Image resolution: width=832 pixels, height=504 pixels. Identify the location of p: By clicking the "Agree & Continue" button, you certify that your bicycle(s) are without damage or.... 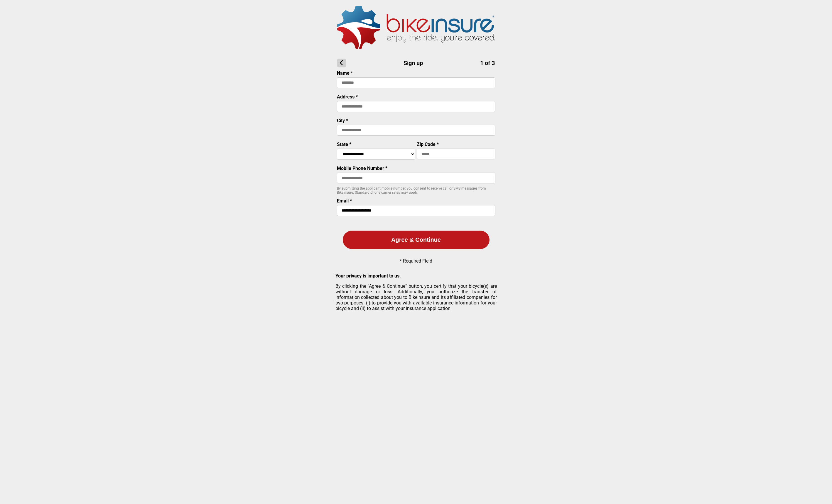
(416, 298).